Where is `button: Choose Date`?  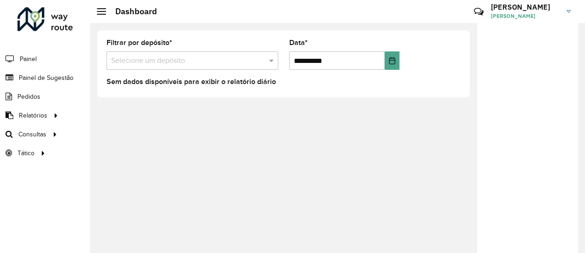
button: Choose Date is located at coordinates (392, 61).